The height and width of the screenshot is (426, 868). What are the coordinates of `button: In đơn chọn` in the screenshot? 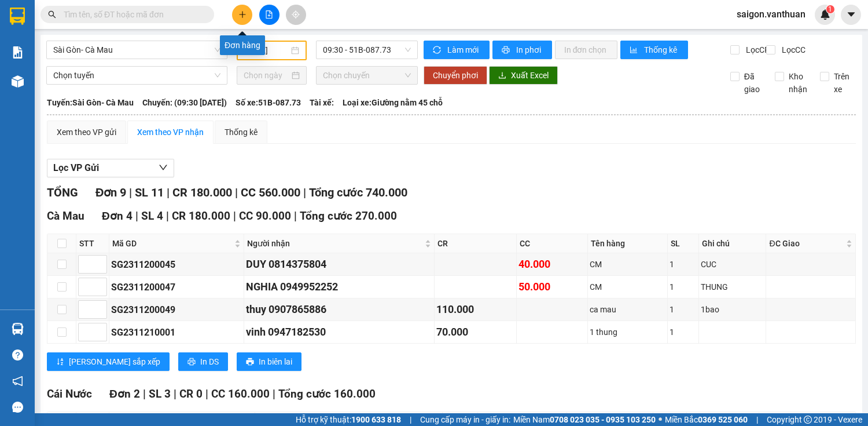 It's located at (586, 50).